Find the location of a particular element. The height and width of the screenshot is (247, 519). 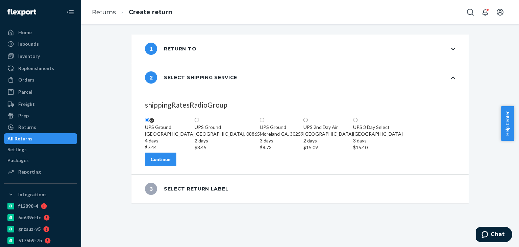

div: UPS 3 Day Select is located at coordinates (378, 127).